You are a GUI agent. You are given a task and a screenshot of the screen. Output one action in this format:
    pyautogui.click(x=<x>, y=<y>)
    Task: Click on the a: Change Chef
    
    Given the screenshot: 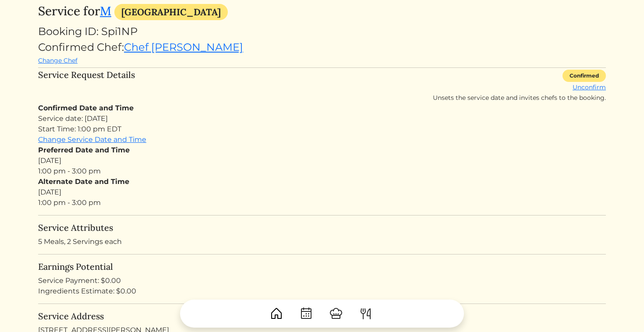 What is the action you would take?
    pyautogui.click(x=58, y=61)
    